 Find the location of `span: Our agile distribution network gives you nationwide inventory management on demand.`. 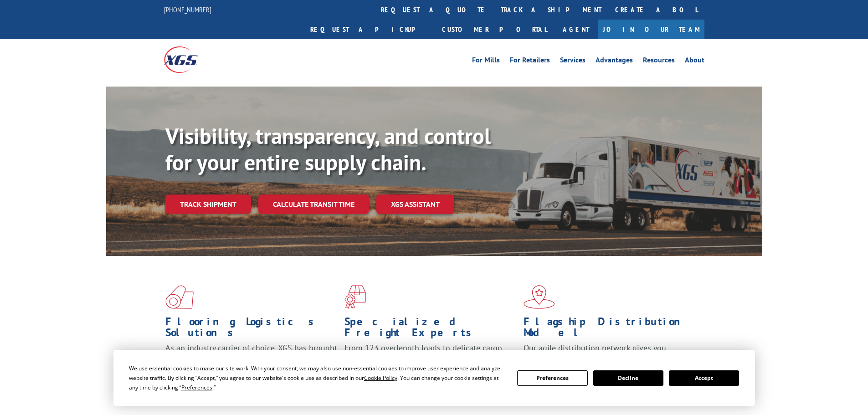

span: Our agile distribution network gives you nationwide inventory management on demand. is located at coordinates (607, 353).